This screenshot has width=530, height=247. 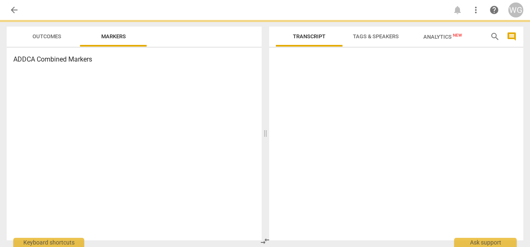 What do you see at coordinates (476, 10) in the screenshot?
I see `span: more_vert` at bounding box center [476, 10].